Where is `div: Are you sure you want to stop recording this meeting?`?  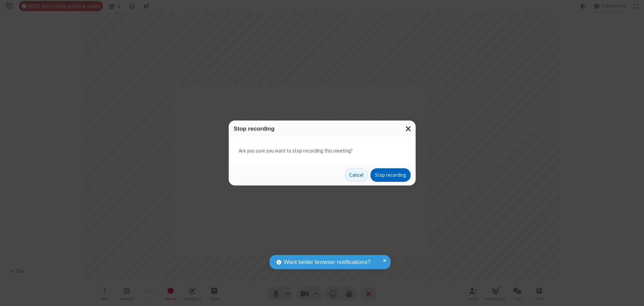
div: Are you sure you want to stop recording this meeting? is located at coordinates (322, 151).